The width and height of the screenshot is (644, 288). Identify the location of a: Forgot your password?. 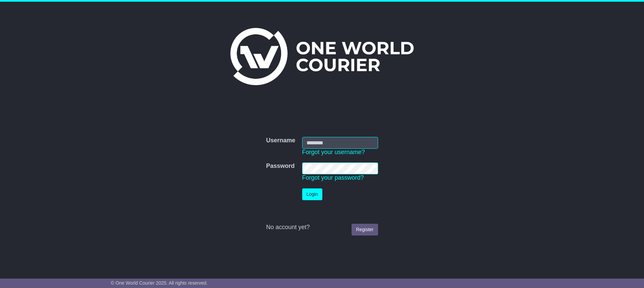
(333, 177).